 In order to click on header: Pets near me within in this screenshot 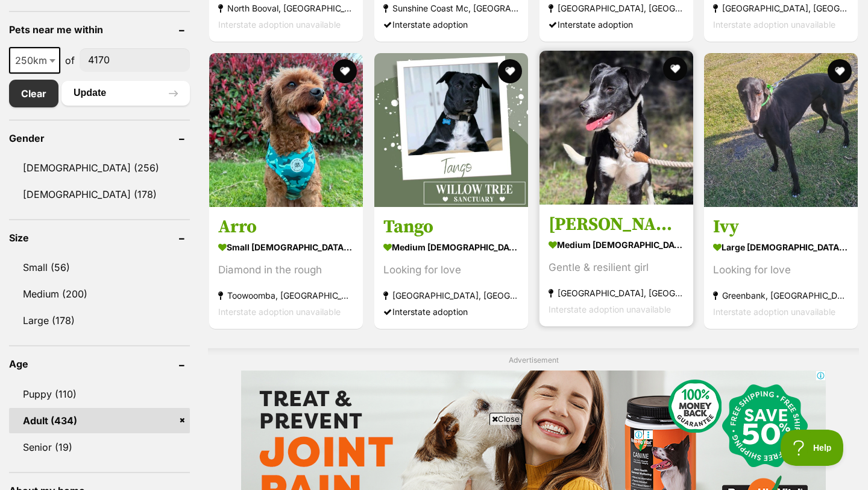, I will do `click(100, 30)`.